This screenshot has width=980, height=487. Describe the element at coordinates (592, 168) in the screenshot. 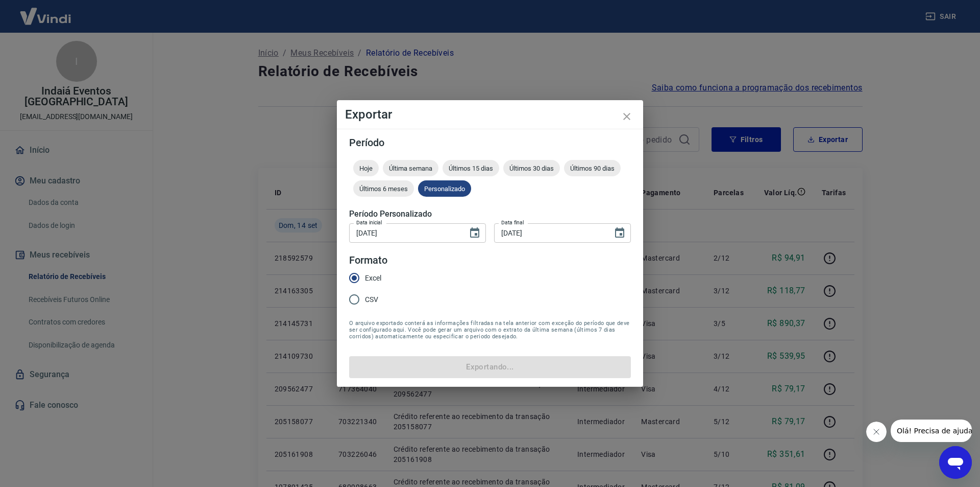

I see `div: Últimos 90 dias` at that location.